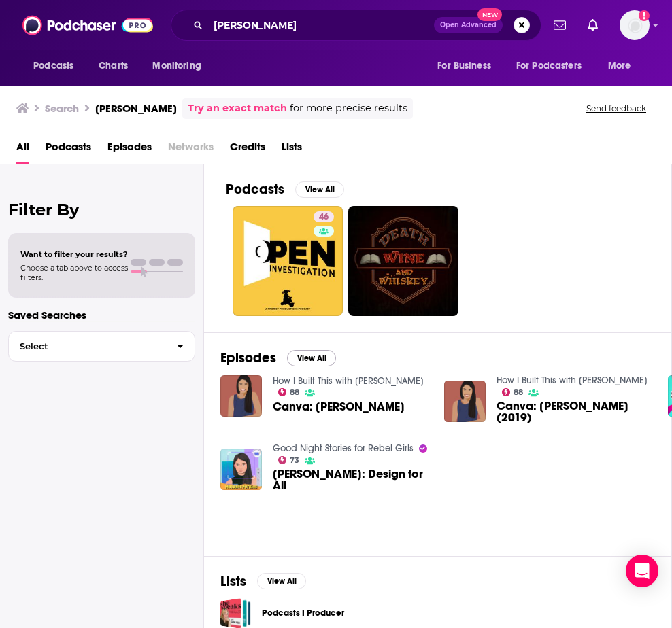 The image size is (672, 628). I want to click on span: 73, so click(295, 460).